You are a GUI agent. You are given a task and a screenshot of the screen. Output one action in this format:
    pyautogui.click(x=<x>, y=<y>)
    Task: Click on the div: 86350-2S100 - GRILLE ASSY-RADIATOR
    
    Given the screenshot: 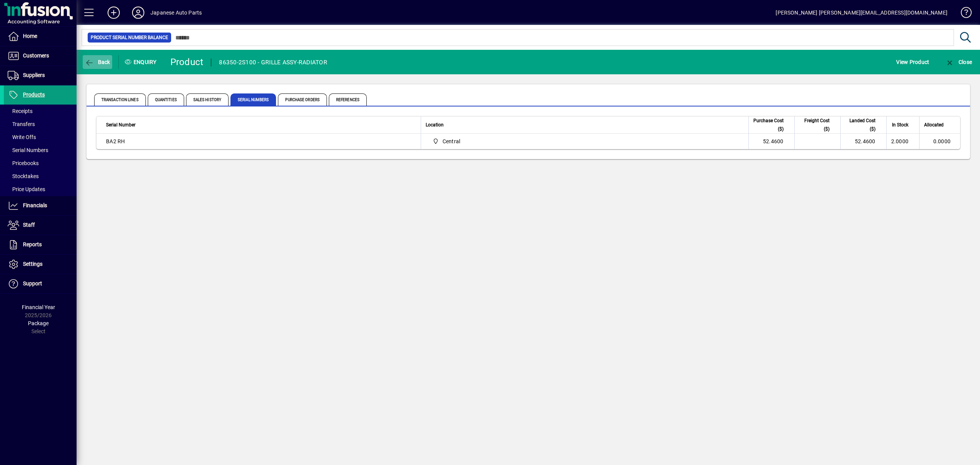 What is the action you would take?
    pyautogui.click(x=273, y=63)
    